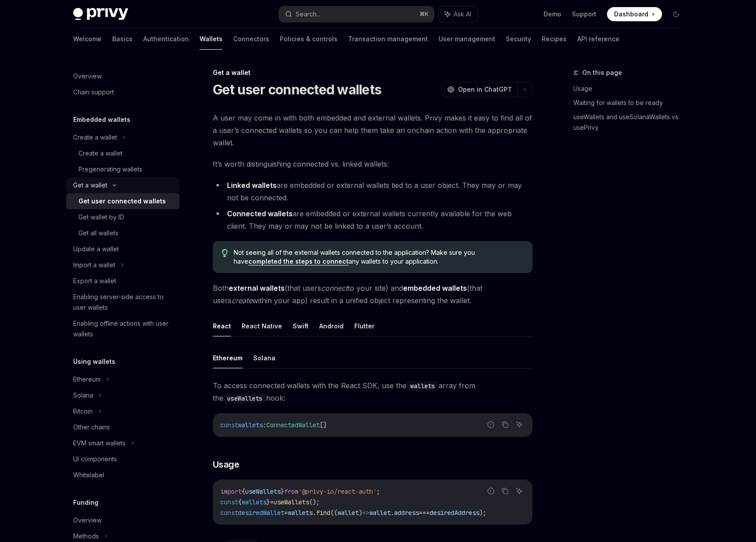 The width and height of the screenshot is (756, 542). Describe the element at coordinates (331, 326) in the screenshot. I see `button: Android` at that location.